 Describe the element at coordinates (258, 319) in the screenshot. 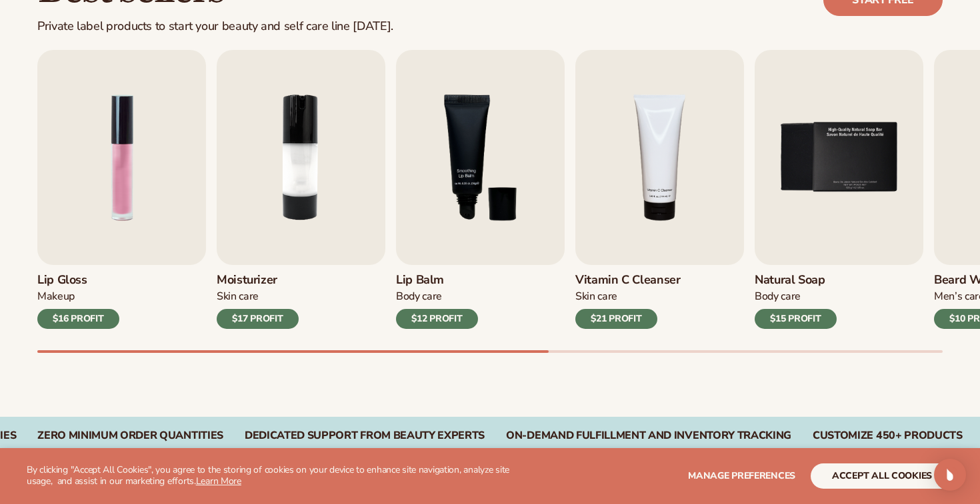

I see `div: $17 PROFIT` at that location.